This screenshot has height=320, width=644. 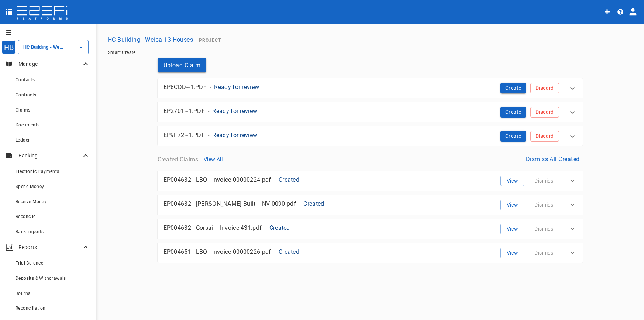 What do you see at coordinates (43, 47) in the screenshot?
I see `input: HC Building - Weipa 13 Houses` at bounding box center [43, 47].